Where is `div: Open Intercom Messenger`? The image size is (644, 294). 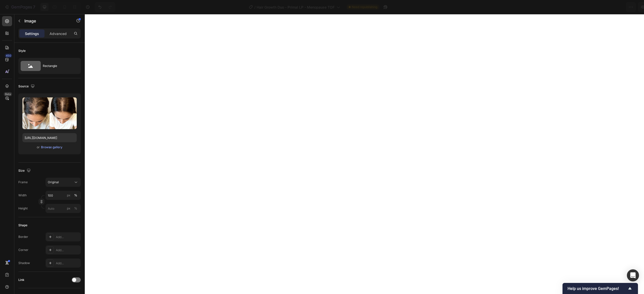 div: Open Intercom Messenger is located at coordinates (633, 275).